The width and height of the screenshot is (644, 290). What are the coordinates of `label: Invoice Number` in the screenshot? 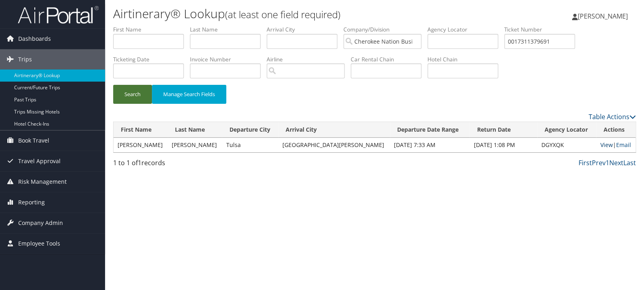 It's located at (228, 59).